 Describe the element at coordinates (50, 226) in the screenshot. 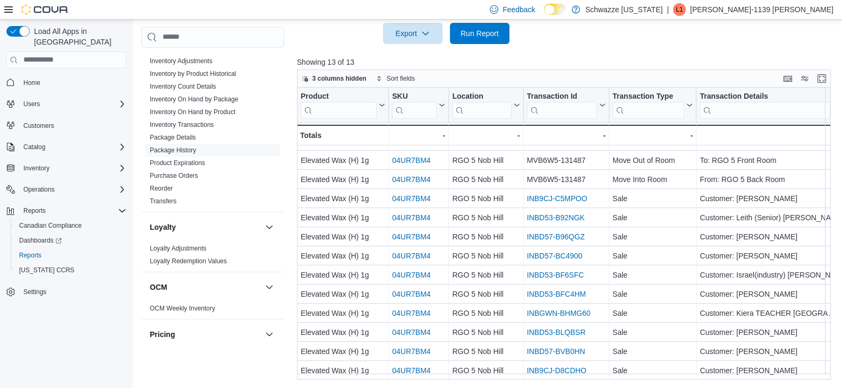

I see `a: Canadian Compliance` at that location.